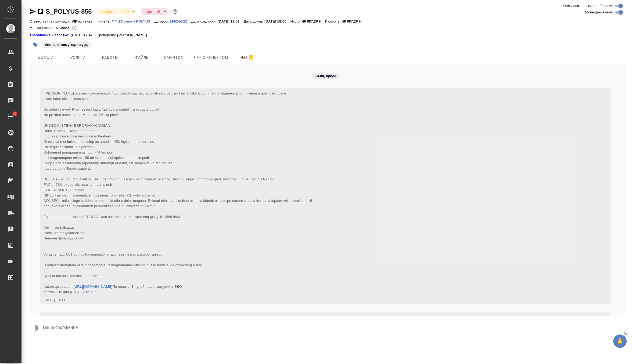 The image size is (632, 364). What do you see at coordinates (36, 45) in the screenshot?
I see `button: Добавить тэг` at bounding box center [36, 45].